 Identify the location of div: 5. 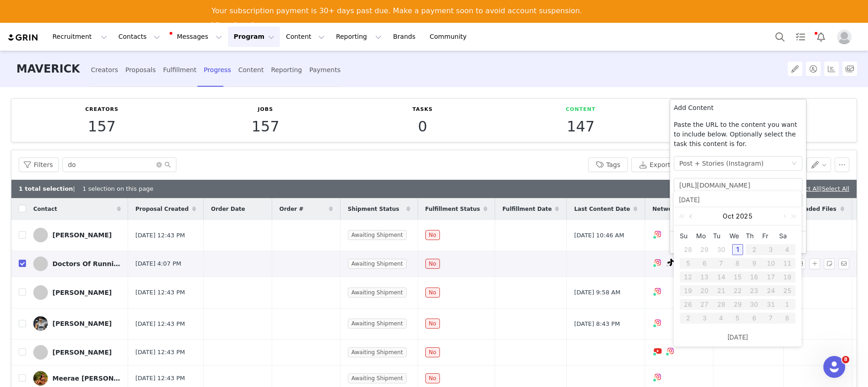
(738, 318).